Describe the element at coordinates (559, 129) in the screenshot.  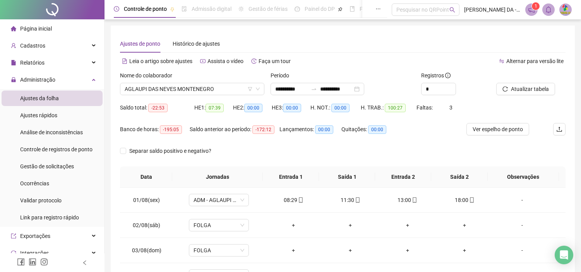
I see `span: upload` at that location.